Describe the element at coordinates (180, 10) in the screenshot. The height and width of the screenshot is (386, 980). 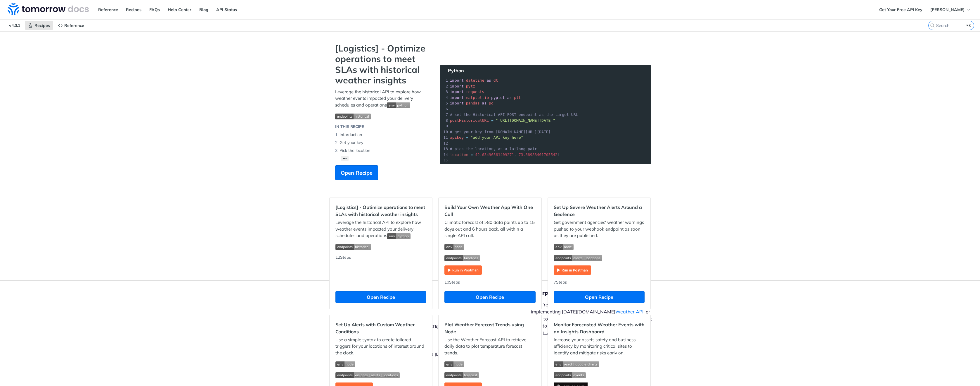
I see `a: Help Center` at that location.